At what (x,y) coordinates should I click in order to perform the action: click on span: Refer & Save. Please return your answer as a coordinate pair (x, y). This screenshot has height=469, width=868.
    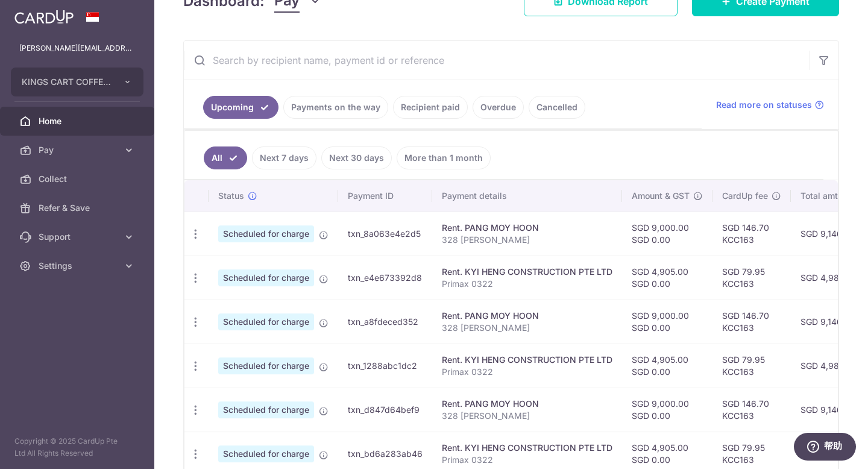
    Looking at the image, I should click on (78, 208).